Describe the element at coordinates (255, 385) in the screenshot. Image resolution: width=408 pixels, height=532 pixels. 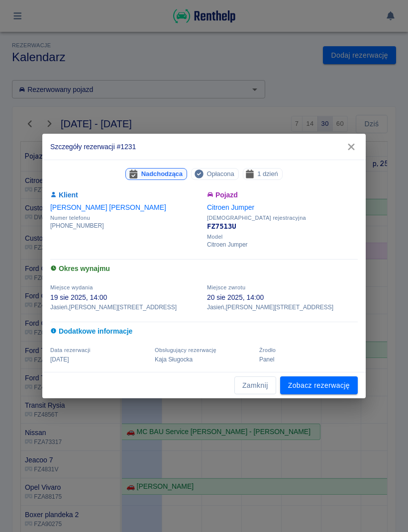
I see `button: Zamknij` at that location.